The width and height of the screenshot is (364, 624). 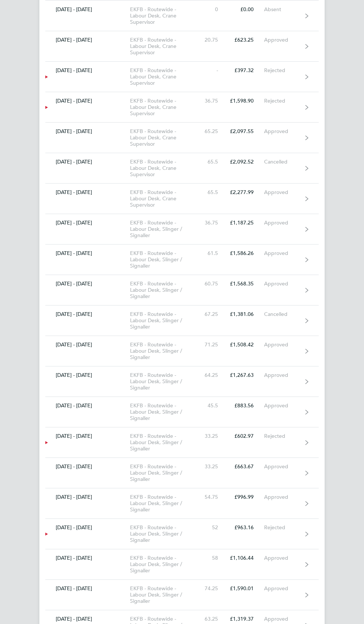 What do you see at coordinates (246, 527) in the screenshot?
I see `div: £963.16` at bounding box center [246, 527].